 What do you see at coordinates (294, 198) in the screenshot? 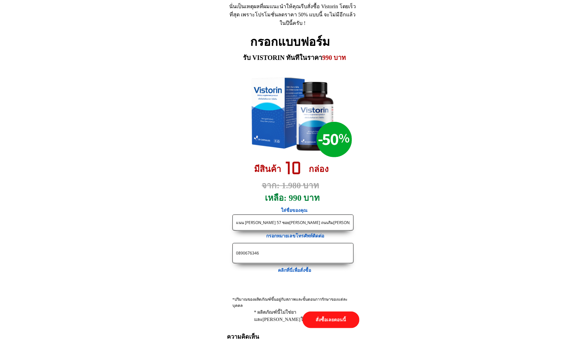
I see `h3: เหลือ: 990 บาท` at bounding box center [294, 198].